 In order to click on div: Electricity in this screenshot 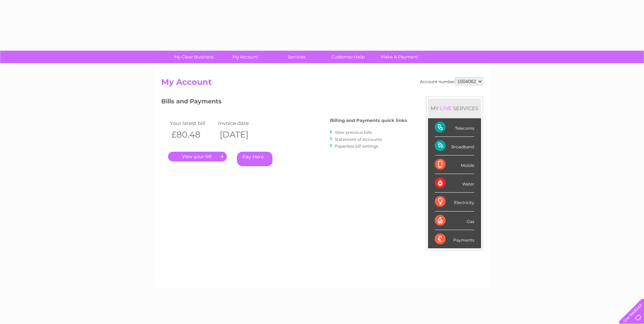, I will do `click(455, 202)`.